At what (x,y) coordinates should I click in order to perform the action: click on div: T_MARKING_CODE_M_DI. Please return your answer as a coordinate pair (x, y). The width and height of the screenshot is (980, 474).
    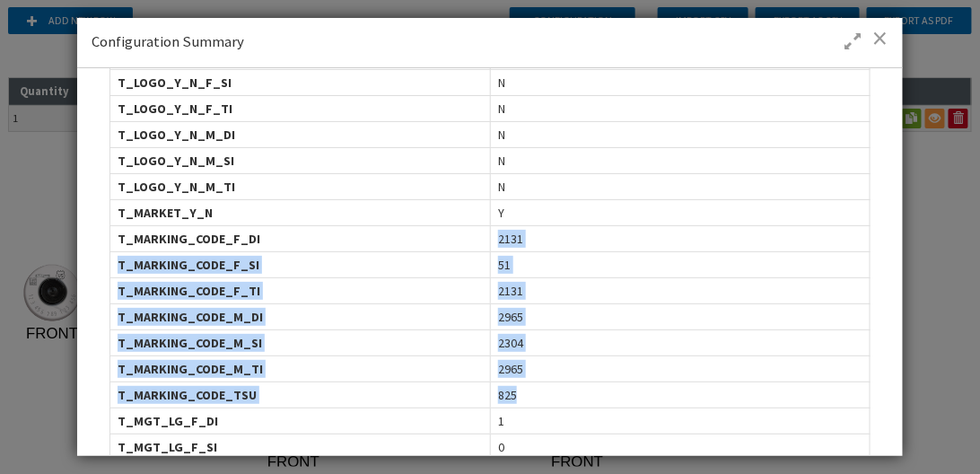
    Looking at the image, I should click on (300, 317).